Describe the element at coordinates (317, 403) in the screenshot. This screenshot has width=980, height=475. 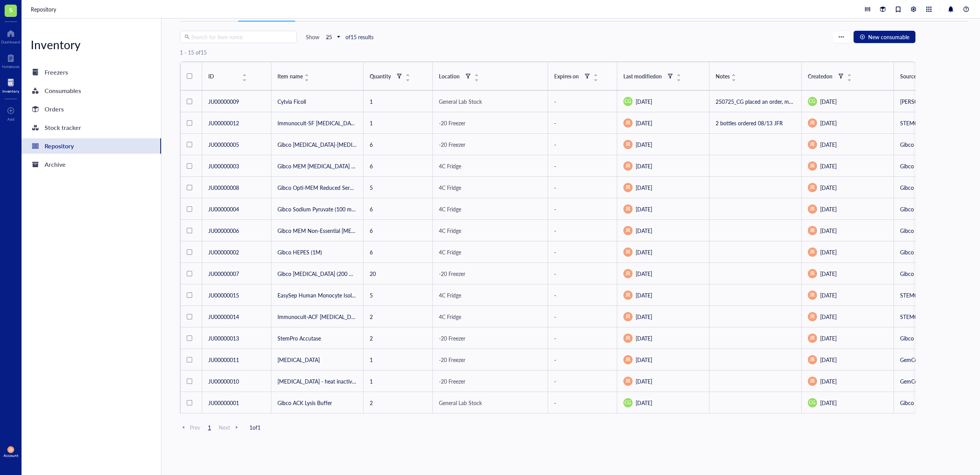
I see `td: Gibco ACK Lysis Buffer` at that location.